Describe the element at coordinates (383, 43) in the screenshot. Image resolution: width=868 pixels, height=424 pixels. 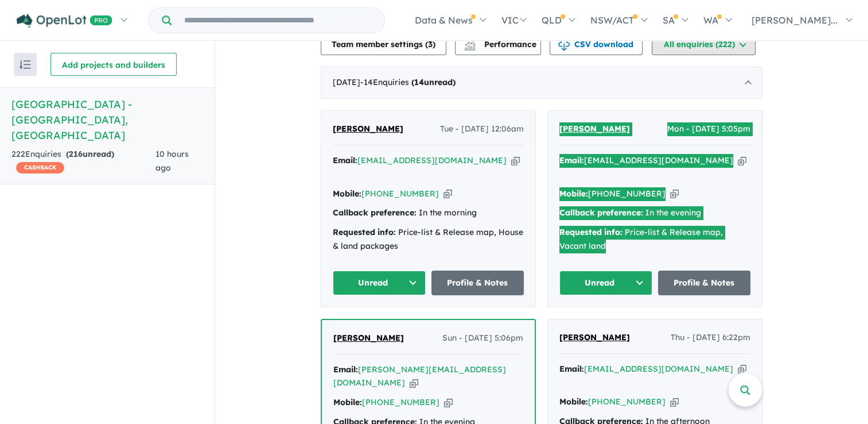
I see `button: Team member settings (3)` at that location.